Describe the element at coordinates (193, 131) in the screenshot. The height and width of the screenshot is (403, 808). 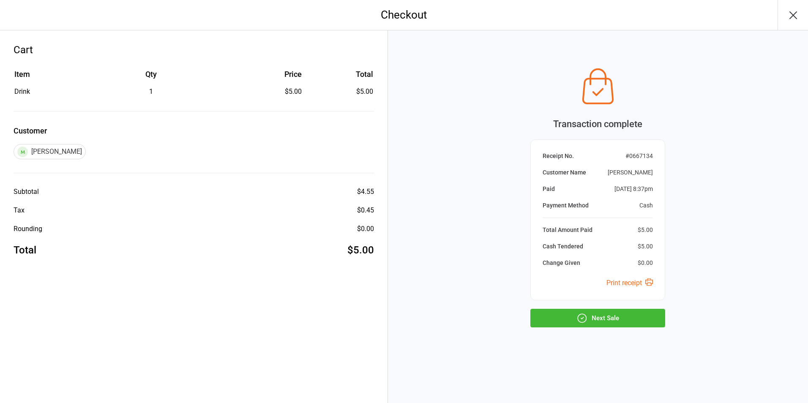
I see `label: Customer` at that location.